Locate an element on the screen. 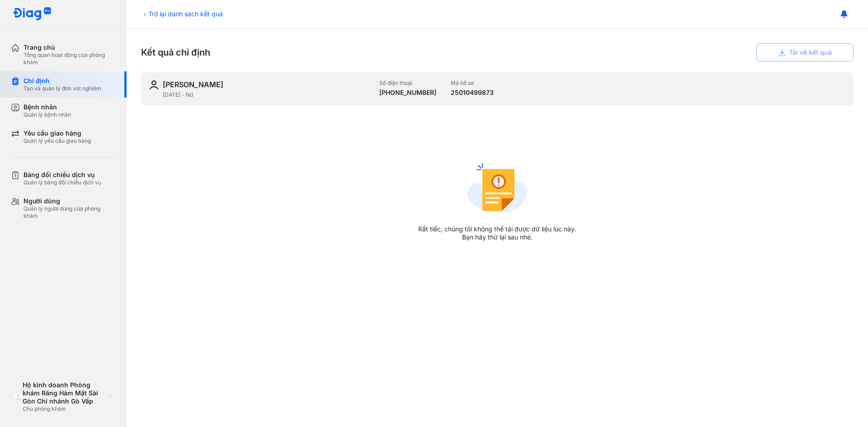 The width and height of the screenshot is (868, 427). div: Người dùng is located at coordinates (70, 201).